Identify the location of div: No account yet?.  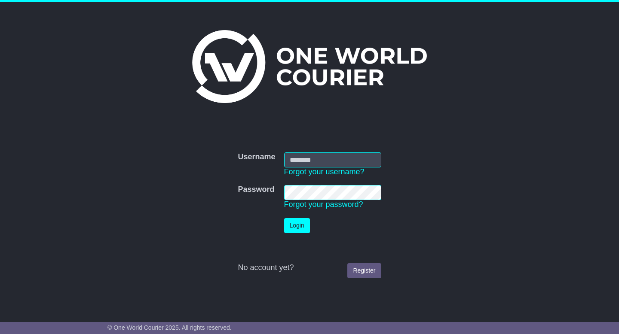
(309, 268).